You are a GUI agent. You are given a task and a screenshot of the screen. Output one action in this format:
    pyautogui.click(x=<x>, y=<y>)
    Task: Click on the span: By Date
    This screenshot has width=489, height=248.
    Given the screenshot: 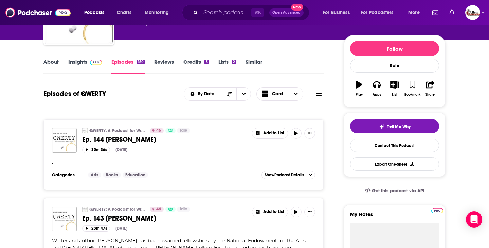 What is the action you would take?
    pyautogui.click(x=207, y=94)
    